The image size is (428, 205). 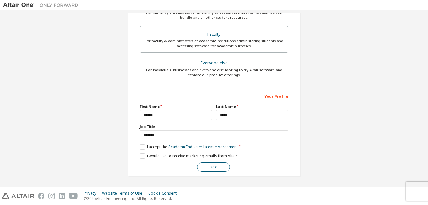 I want to click on img: Altair One, so click(x=42, y=5).